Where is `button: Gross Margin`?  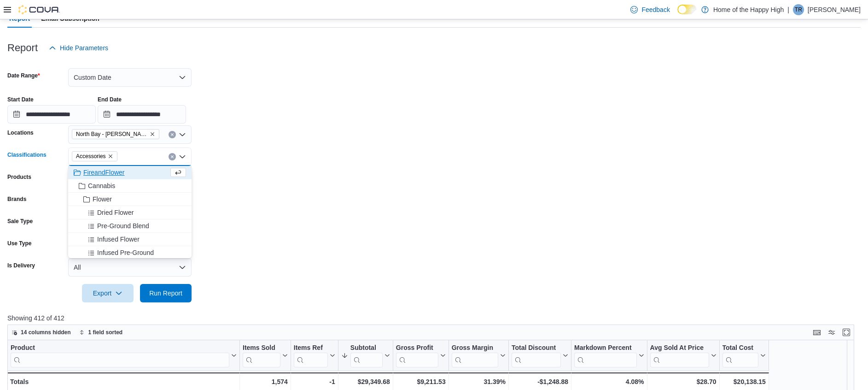 button: Gross Margin is located at coordinates (478, 355).